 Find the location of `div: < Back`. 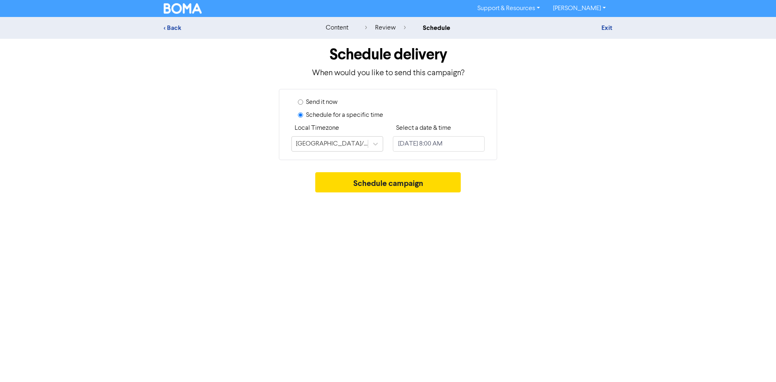

div: < Back is located at coordinates (234, 28).